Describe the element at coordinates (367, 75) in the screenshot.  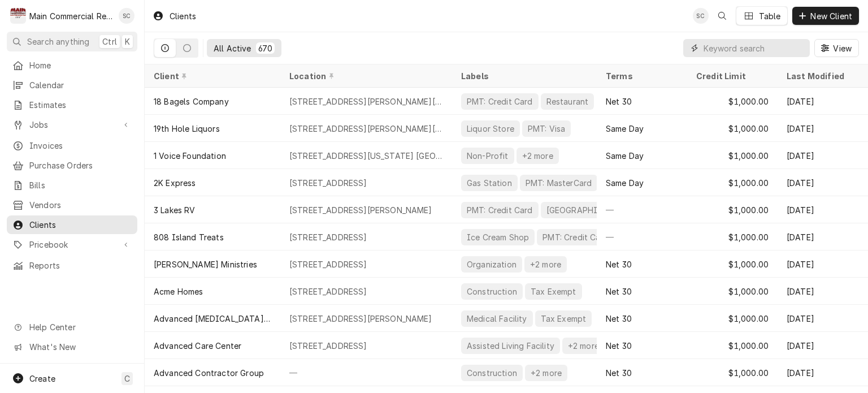
I see `div: Location` at that location.